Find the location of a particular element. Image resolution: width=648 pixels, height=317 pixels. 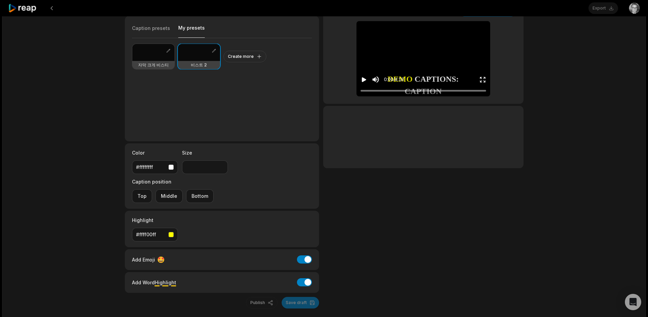

button: Publish is located at coordinates (261, 302).